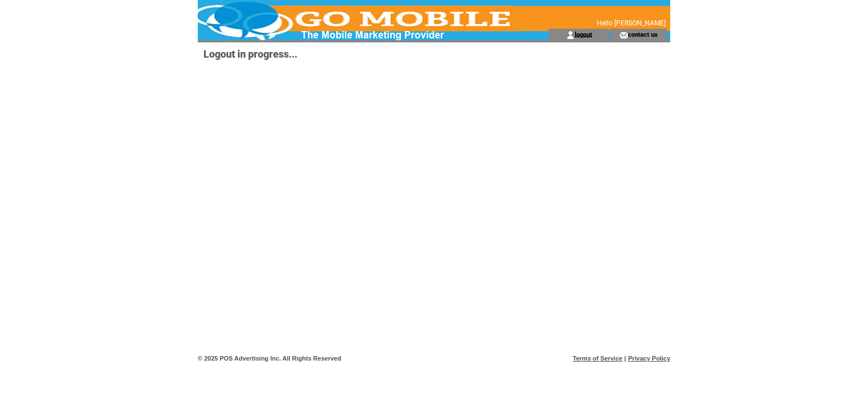  I want to click on span: © 2025 POS Advertising Inc. All Rights Reserved, so click(270, 358).